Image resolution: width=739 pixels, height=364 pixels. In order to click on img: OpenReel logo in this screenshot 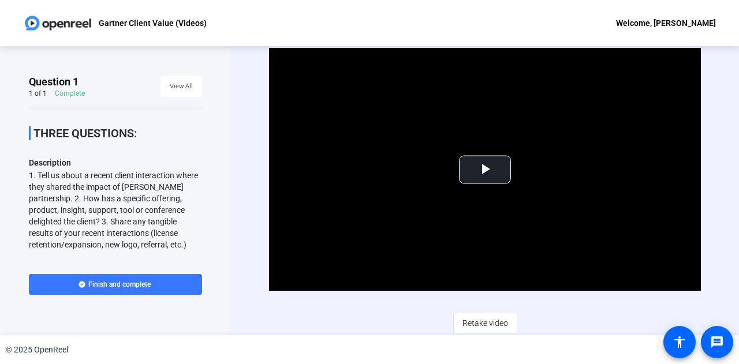, I will do `click(58, 23)`.